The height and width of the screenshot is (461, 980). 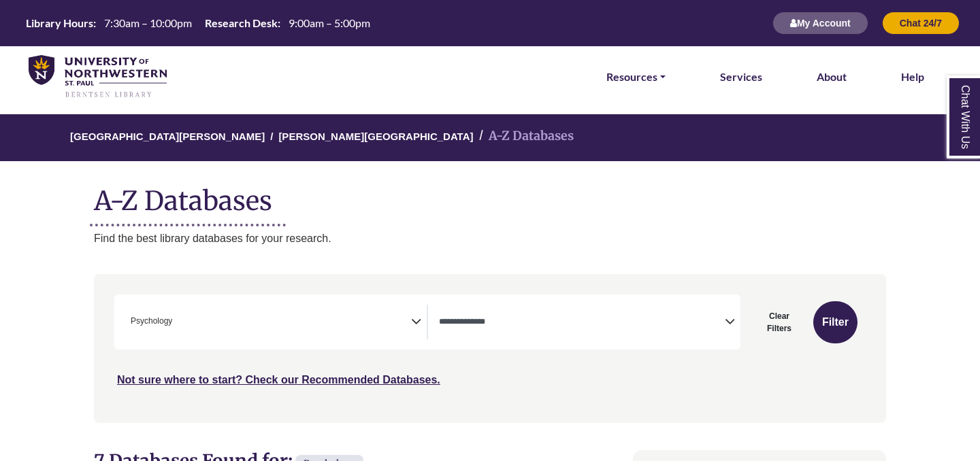 What do you see at coordinates (490, 238) in the screenshot?
I see `p: Find the best library databases for your research.` at bounding box center [490, 238].